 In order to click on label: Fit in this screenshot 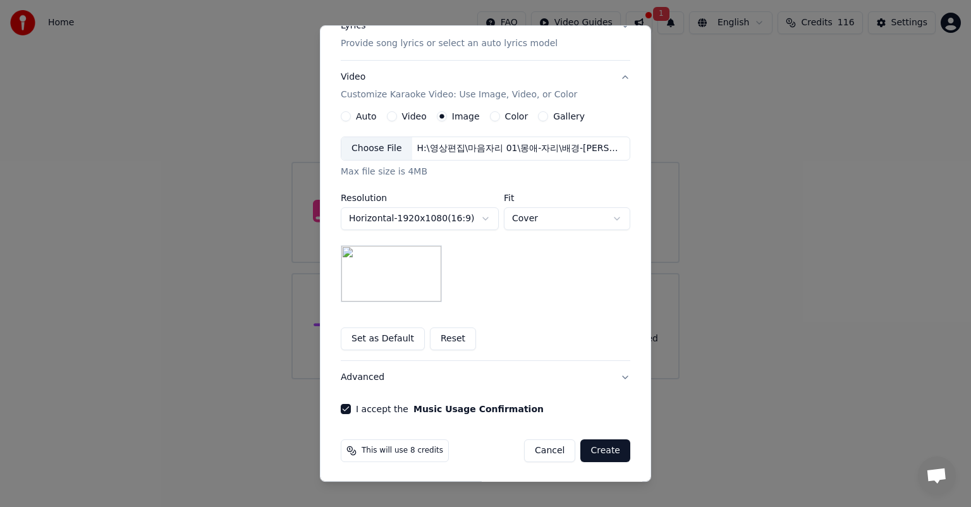, I will do `click(567, 198)`.